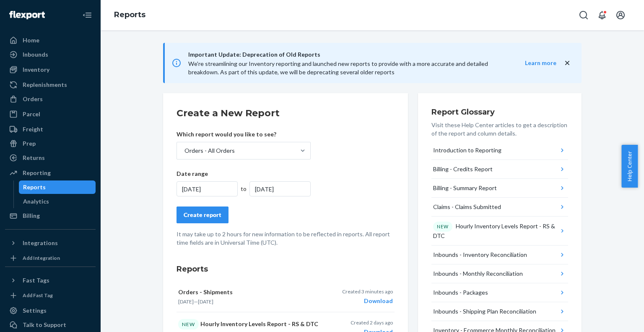 This screenshot has width=644, height=332. Describe the element at coordinates (27, 15) in the screenshot. I see `img: Flexport logo` at that location.